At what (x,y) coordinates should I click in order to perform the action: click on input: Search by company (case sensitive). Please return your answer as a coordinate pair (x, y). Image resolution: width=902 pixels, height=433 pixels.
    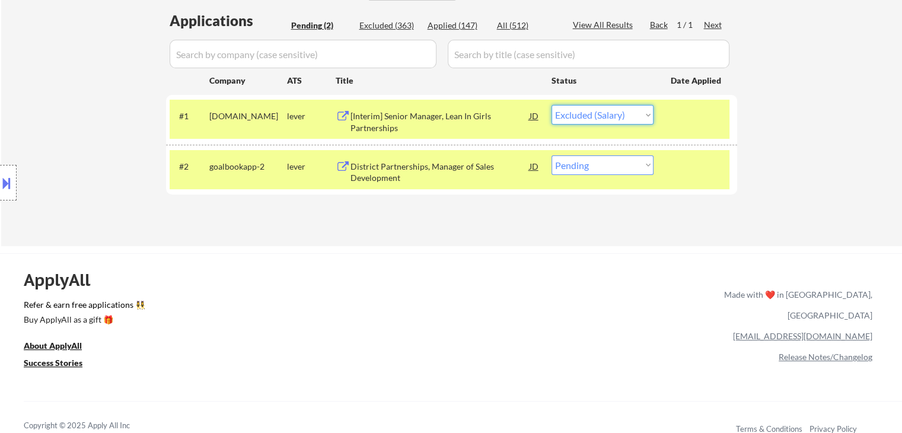
    Looking at the image, I should click on (303, 54).